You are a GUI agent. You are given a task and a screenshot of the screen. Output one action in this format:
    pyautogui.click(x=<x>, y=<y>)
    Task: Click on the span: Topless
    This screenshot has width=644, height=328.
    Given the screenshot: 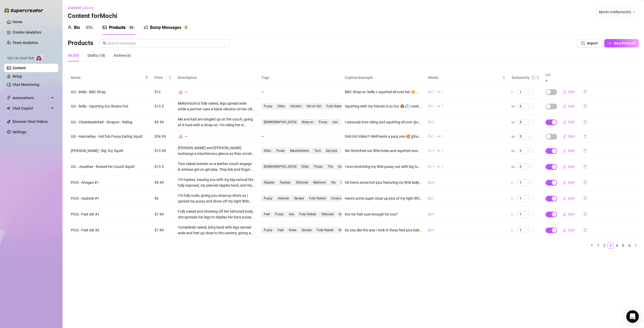 What is the action you would take?
    pyautogui.click(x=284, y=183)
    